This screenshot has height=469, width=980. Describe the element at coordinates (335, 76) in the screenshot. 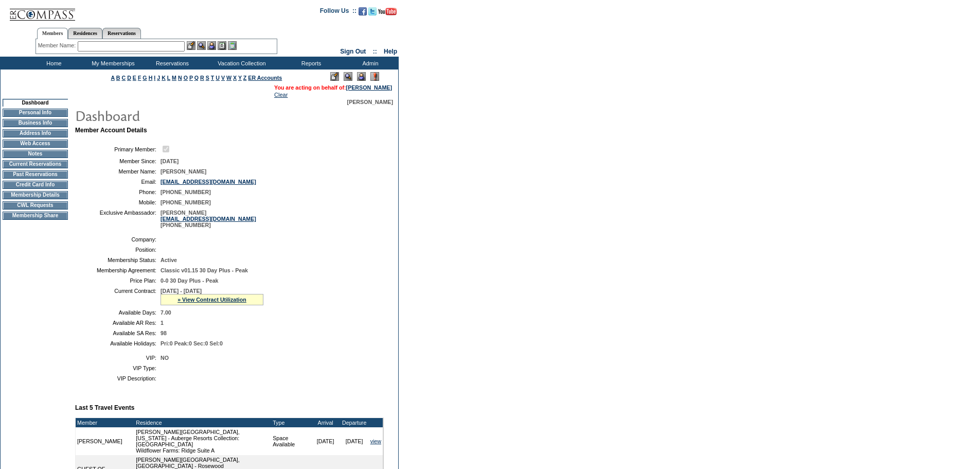

I see `img: Edit Mode` at that location.